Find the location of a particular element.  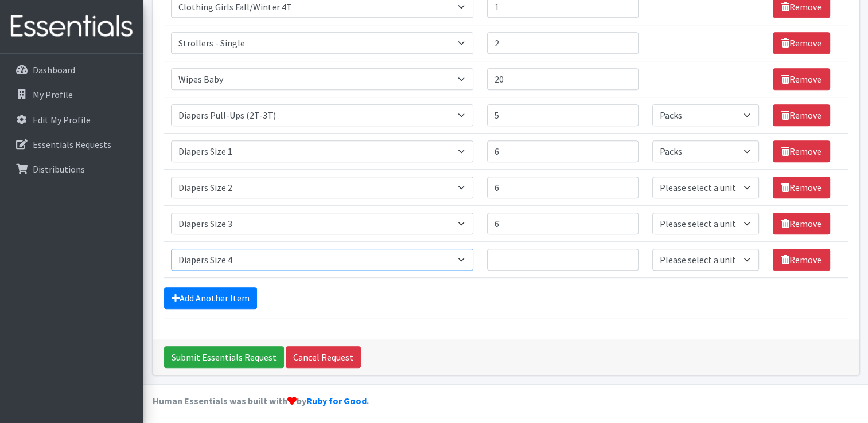

a: Essentials Requests is located at coordinates (72, 145).